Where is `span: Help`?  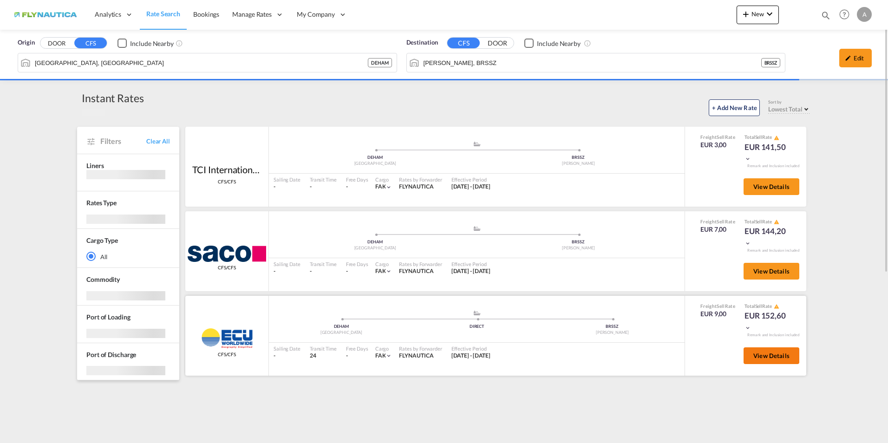
span: Help is located at coordinates (845, 14).